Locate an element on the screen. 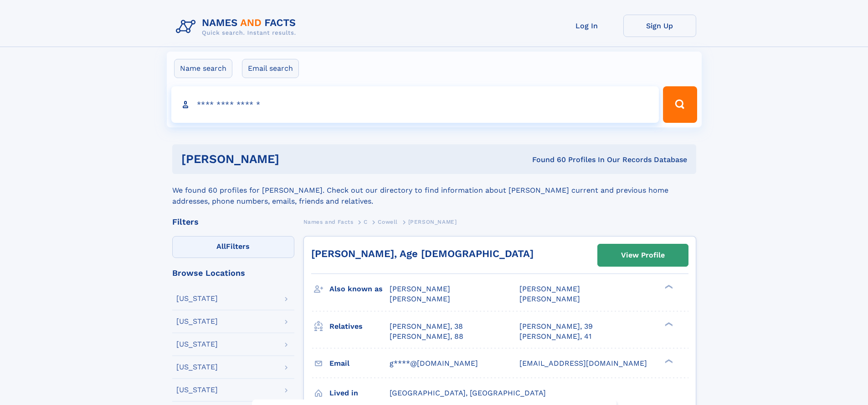  a: Sign Up is located at coordinates (660, 25).